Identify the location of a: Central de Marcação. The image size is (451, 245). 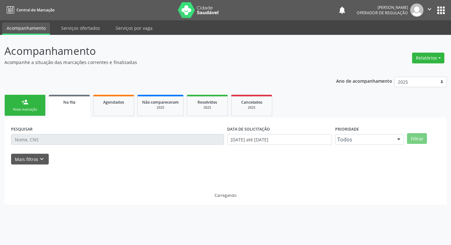
(29, 10).